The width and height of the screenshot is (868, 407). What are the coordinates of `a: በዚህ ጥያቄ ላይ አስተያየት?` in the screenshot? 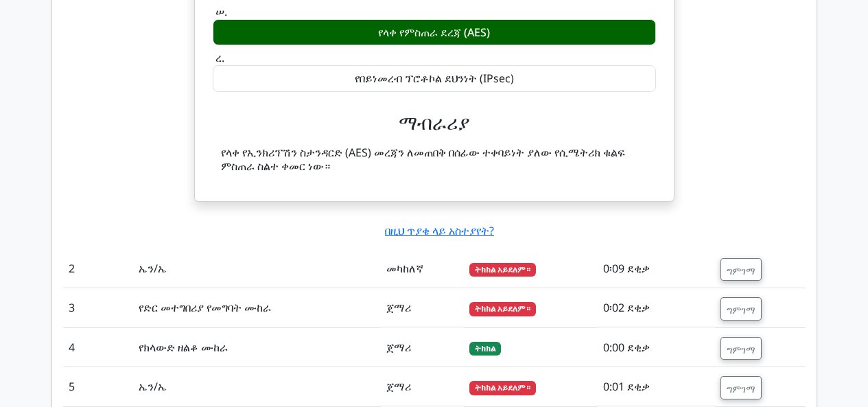 It's located at (439, 231).